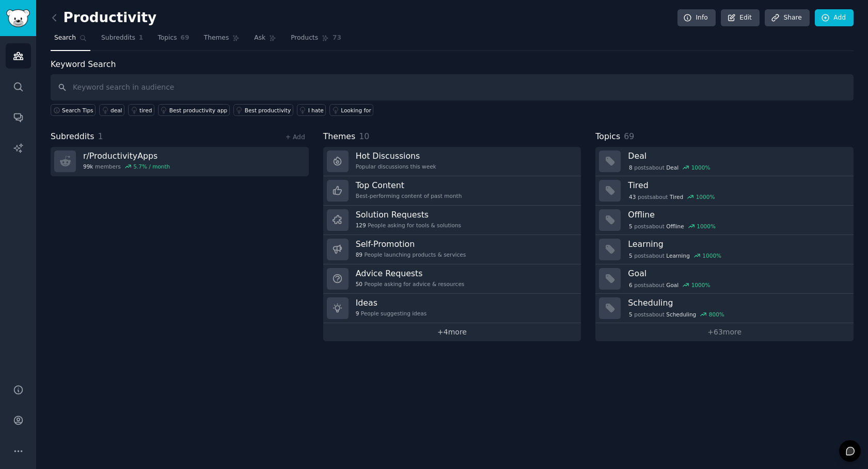  What do you see at coordinates (409, 225) in the screenshot?
I see `div: People asking for tools & solutions` at bounding box center [409, 225].